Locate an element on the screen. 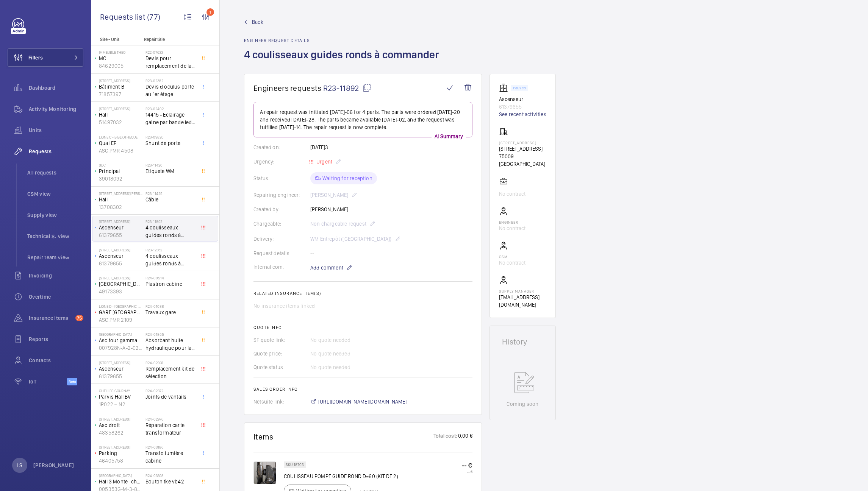 Image resolution: width=868 pixels, height=491 pixels. span: Réparation carte transformateur is located at coordinates (170, 429).